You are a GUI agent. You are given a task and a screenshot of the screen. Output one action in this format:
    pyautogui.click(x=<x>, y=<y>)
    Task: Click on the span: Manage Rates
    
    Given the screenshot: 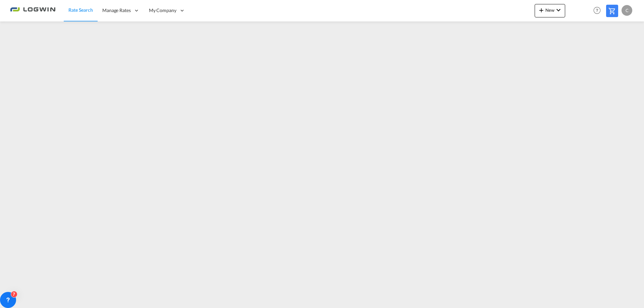 What is the action you would take?
    pyautogui.click(x=117, y=10)
    